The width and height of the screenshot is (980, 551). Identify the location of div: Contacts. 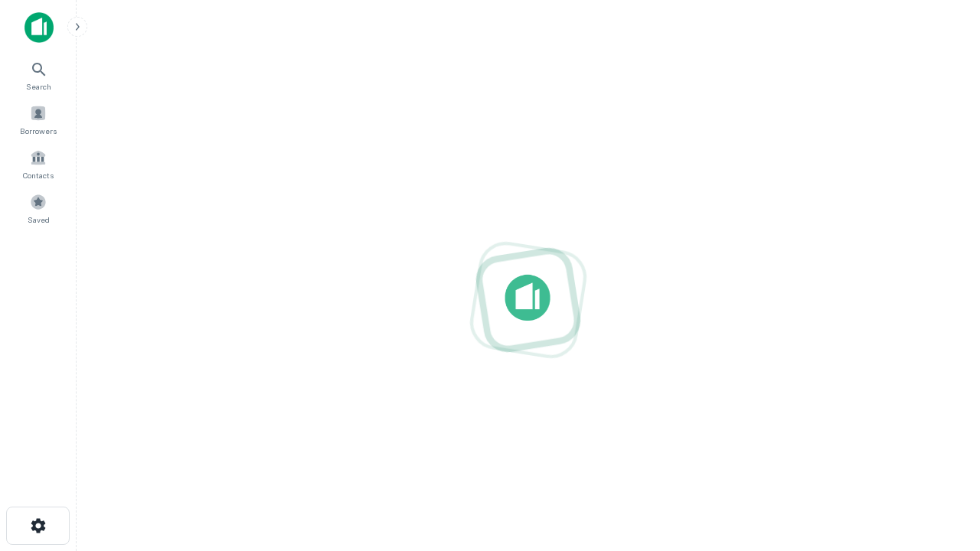
(39, 164).